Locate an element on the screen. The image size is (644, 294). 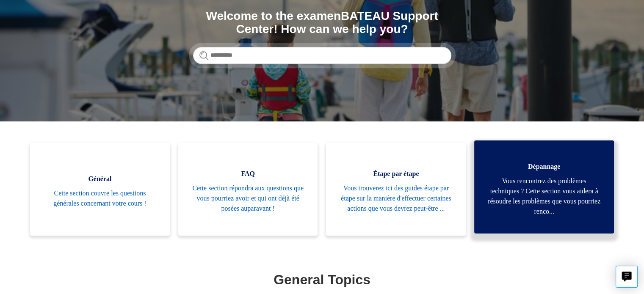
h1: Welcome to the examenBATEAU Support Center! How can we help you? is located at coordinates (322, 23).